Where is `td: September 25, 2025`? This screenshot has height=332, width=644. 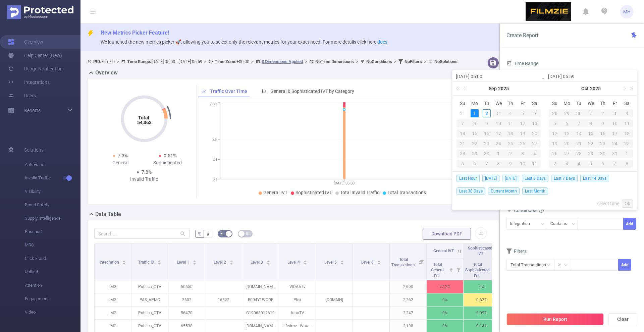 td: September 25, 2025 is located at coordinates (511, 143).